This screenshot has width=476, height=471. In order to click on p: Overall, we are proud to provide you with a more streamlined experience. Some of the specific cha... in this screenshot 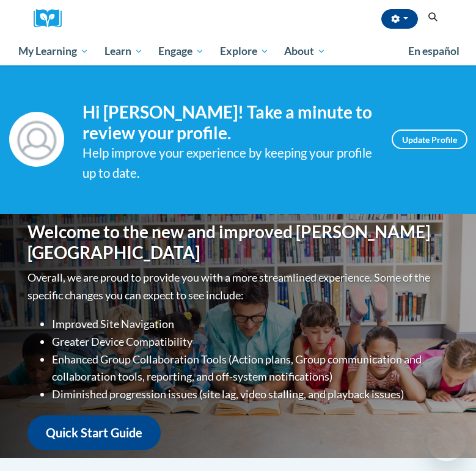, I will do `click(238, 286)`.